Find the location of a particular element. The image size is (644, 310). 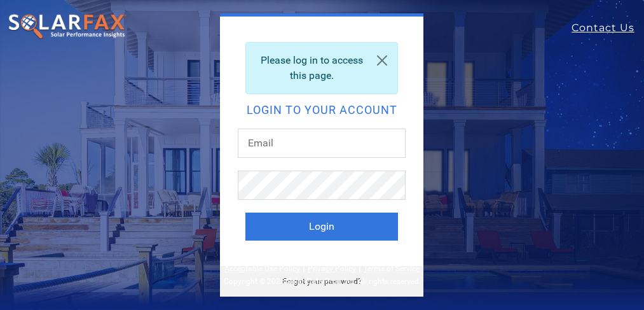

a: Close is located at coordinates (382, 61).